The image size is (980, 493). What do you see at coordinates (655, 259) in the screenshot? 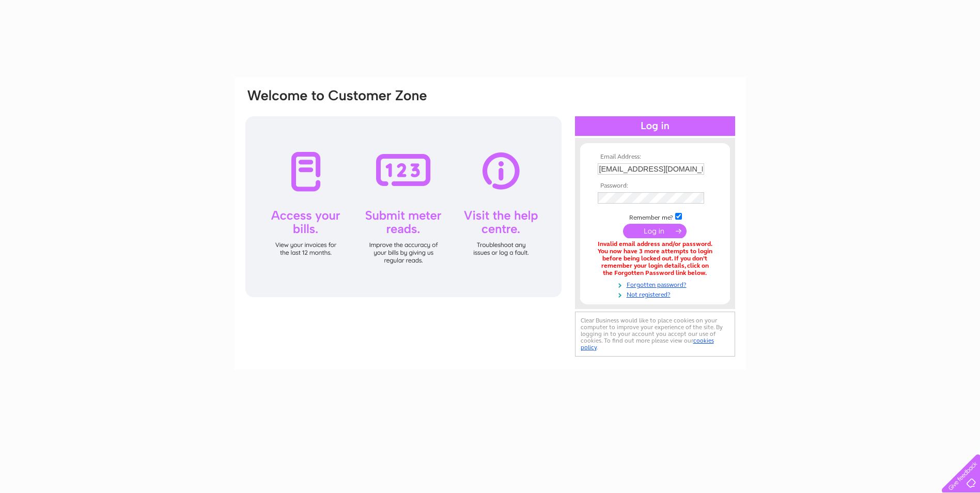
I see `div: Invalid email address and/or password. You now have 3 more attempts to login before being locked ...` at bounding box center [655, 259].